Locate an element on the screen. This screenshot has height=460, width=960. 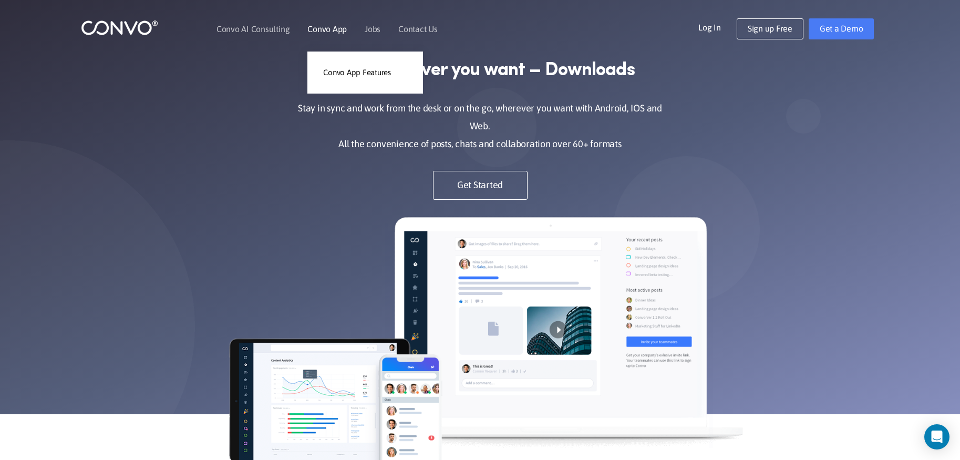
a: Convo App is located at coordinates (327, 29).